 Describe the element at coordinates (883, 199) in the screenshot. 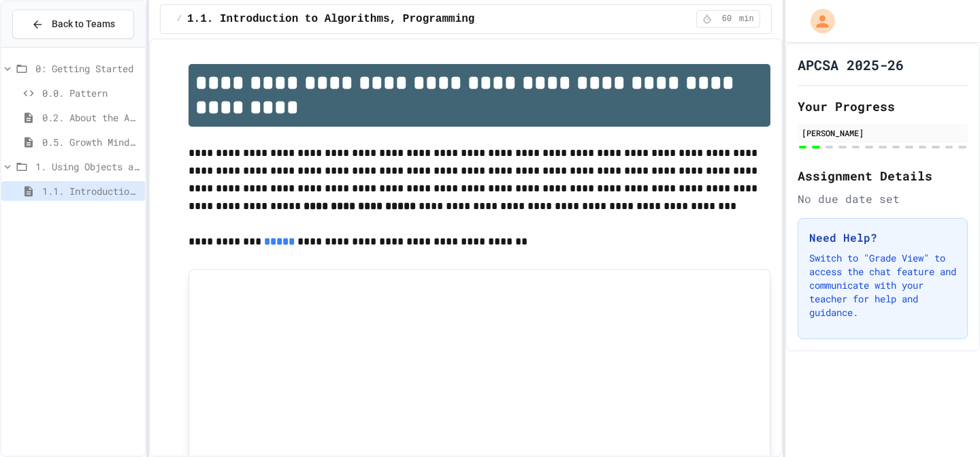

I see `div: No due date set` at that location.